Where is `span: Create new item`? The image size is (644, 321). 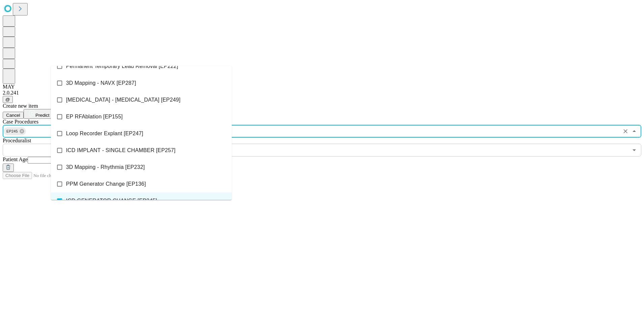
span: Create new item is located at coordinates (20, 106).